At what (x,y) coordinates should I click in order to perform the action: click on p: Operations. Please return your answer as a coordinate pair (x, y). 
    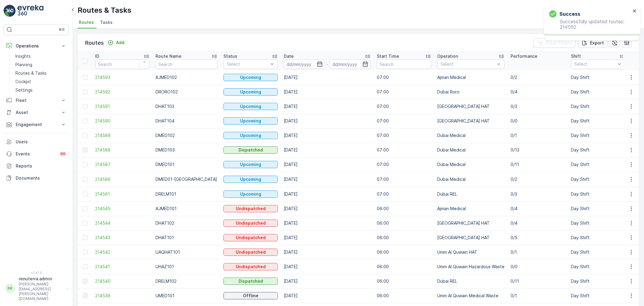
    Looking at the image, I should click on (37, 46).